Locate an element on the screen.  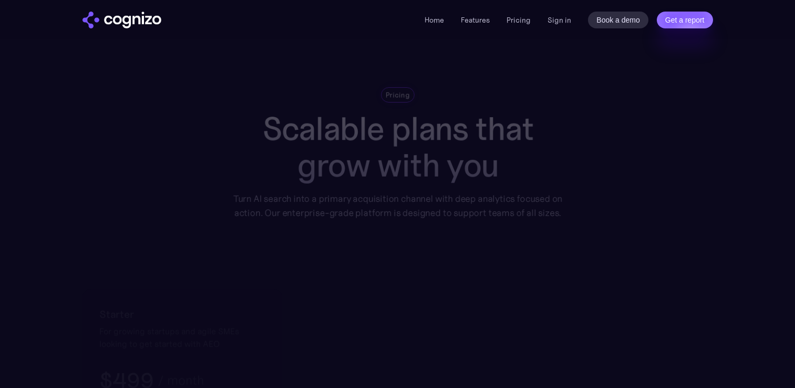
a: Sign in is located at coordinates (559, 20).